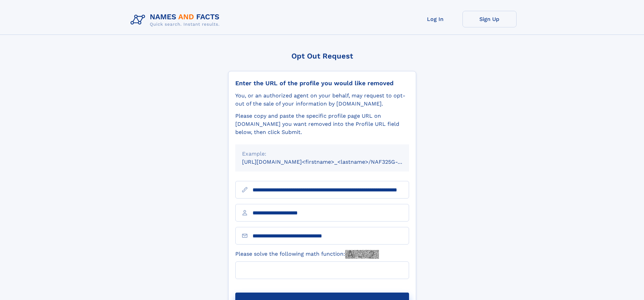 The image size is (644, 300). Describe the element at coordinates (489, 19) in the screenshot. I see `a: Sign Up` at that location.